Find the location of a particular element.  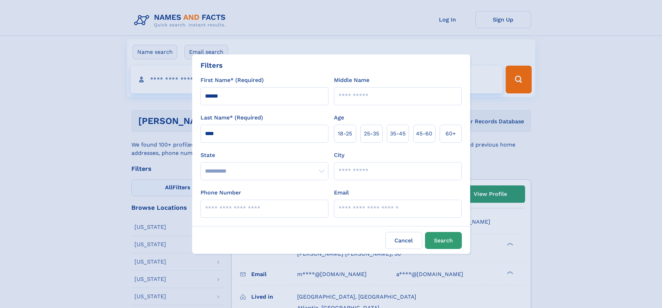

span: 60+ is located at coordinates (451, 134).